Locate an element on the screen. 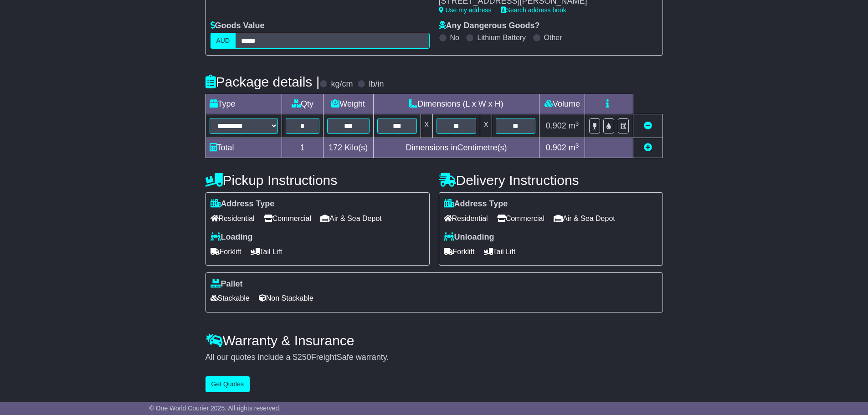 This screenshot has height=415, width=868. label: kg/cm is located at coordinates (342, 84).